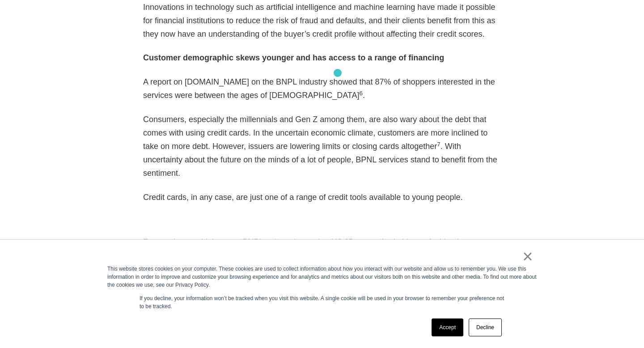 This screenshot has height=348, width=644. Describe the element at coordinates (322, 277) in the screenshot. I see `div: This website stores cookies on your computer. These cookies are used to collect information about...` at that location.